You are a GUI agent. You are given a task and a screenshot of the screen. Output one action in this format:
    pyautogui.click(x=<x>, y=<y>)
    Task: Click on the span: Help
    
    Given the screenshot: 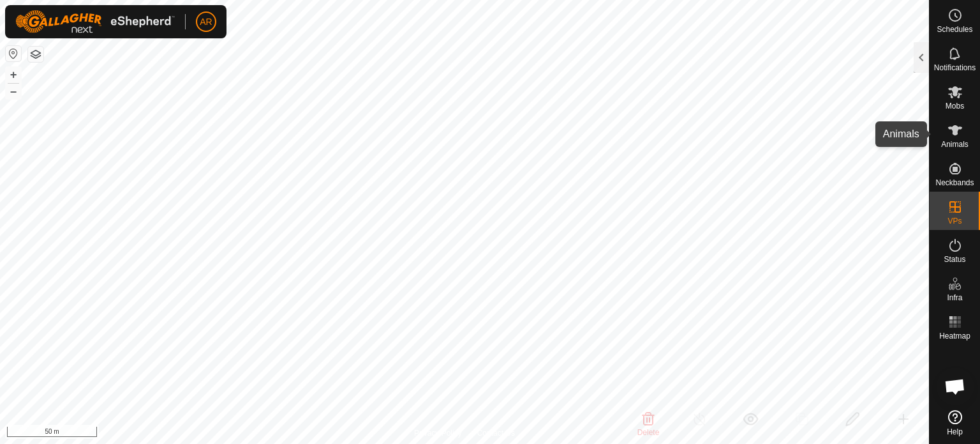 What is the action you would take?
    pyautogui.click(x=955, y=432)
    